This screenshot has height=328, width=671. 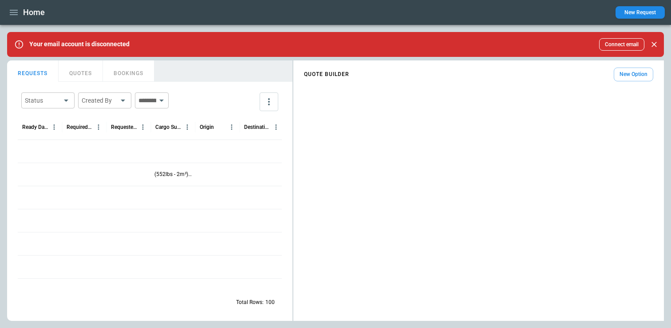 I want to click on div: Origin, so click(x=207, y=127).